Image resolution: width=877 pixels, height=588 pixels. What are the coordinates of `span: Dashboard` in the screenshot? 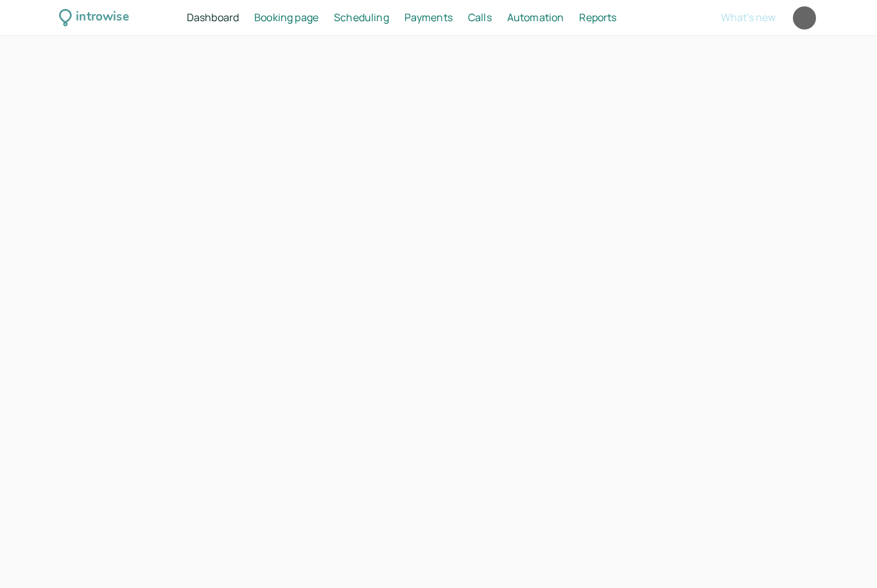 It's located at (213, 17).